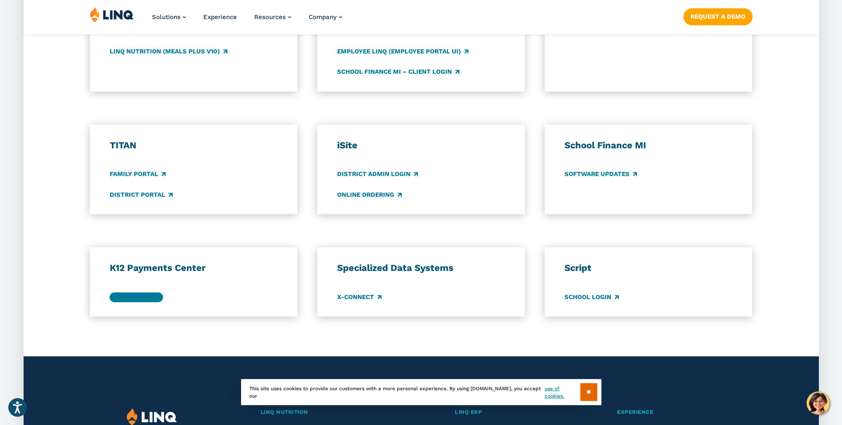  I want to click on a: Company, so click(325, 17).